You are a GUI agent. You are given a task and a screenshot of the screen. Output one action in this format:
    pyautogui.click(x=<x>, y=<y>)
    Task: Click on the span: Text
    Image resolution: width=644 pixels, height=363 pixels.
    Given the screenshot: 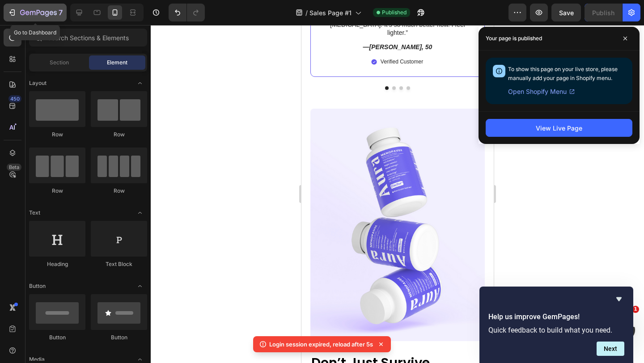 What is the action you would take?
    pyautogui.click(x=35, y=213)
    